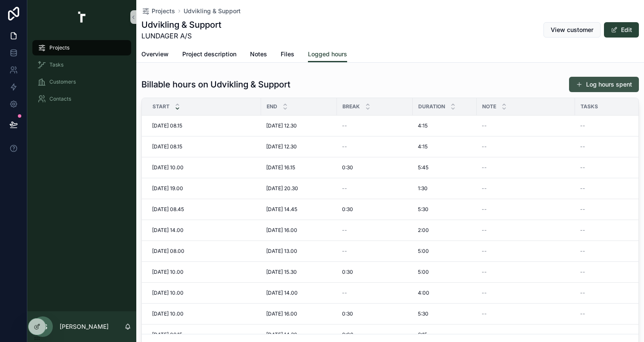 This screenshot has width=644, height=342. I want to click on a: Customers, so click(82, 82).